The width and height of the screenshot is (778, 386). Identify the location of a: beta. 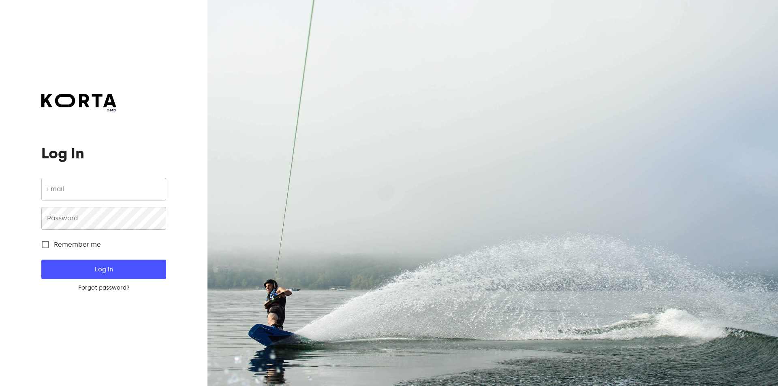
(79, 103).